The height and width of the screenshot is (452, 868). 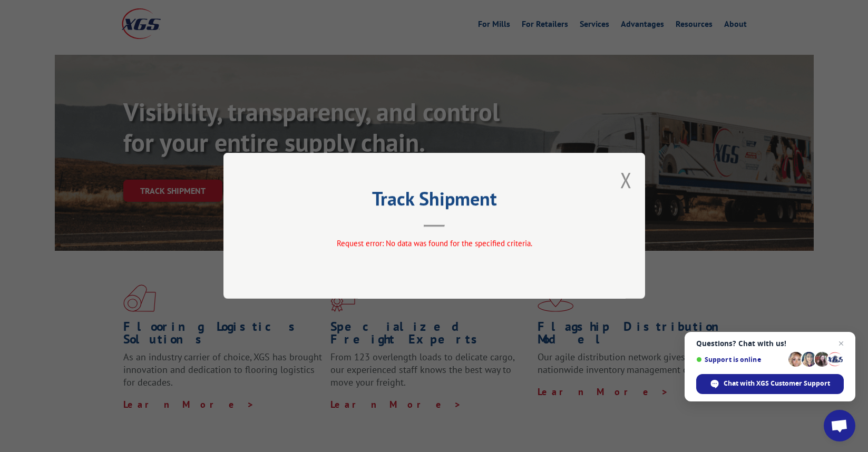 What do you see at coordinates (770, 343) in the screenshot?
I see `span: Questions? Chat with us!` at bounding box center [770, 343].